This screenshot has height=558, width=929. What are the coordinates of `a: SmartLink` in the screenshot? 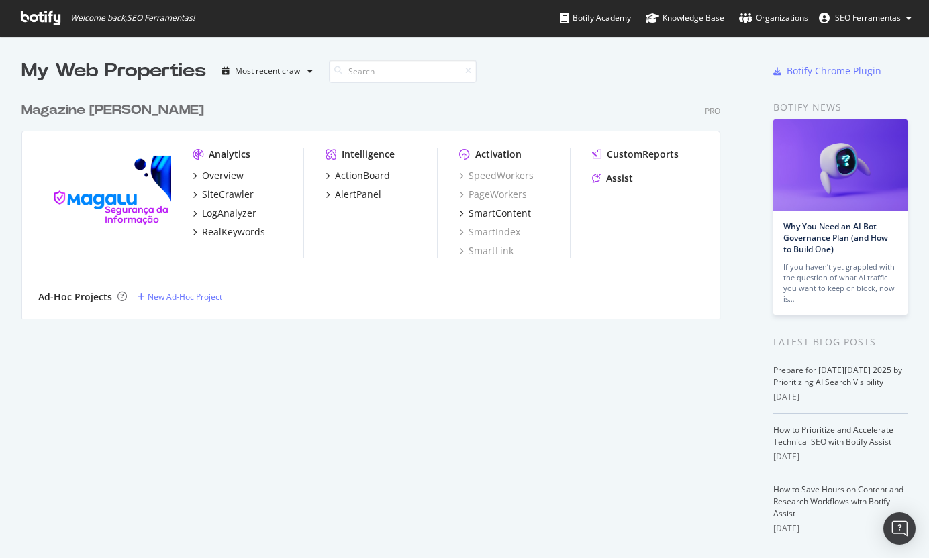 It's located at (486, 251).